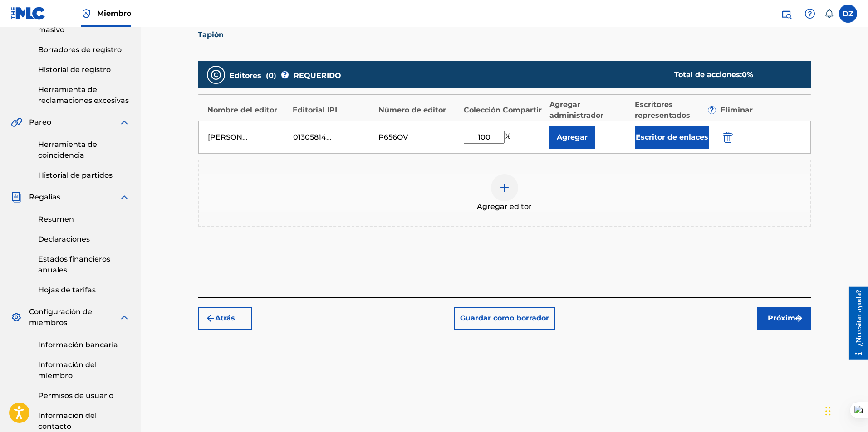 This screenshot has height=432, width=868. Describe the element at coordinates (784, 318) in the screenshot. I see `font: Próximo` at that location.